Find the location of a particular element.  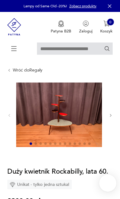

div: 0 is located at coordinates (111, 22).